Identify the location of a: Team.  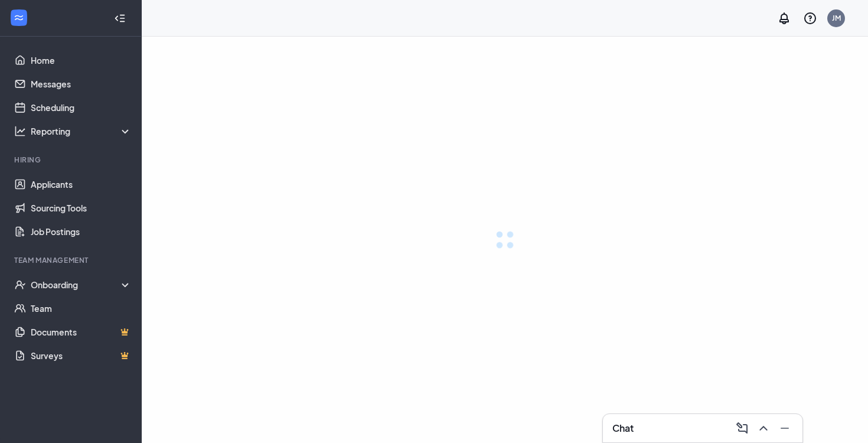
(81, 308).